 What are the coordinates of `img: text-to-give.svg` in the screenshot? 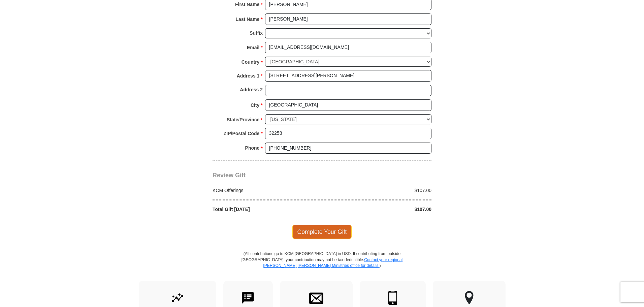 It's located at (248, 298).